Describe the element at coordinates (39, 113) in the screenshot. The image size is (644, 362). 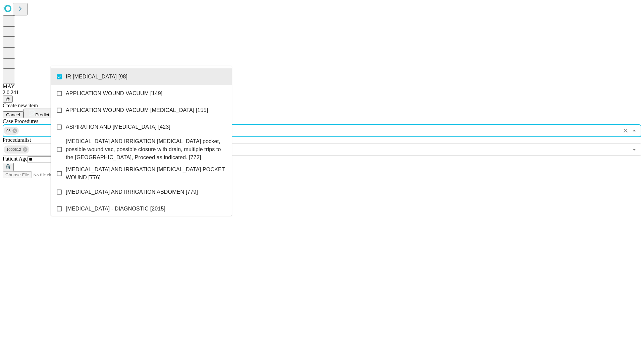
I see `button: Predict` at that location.